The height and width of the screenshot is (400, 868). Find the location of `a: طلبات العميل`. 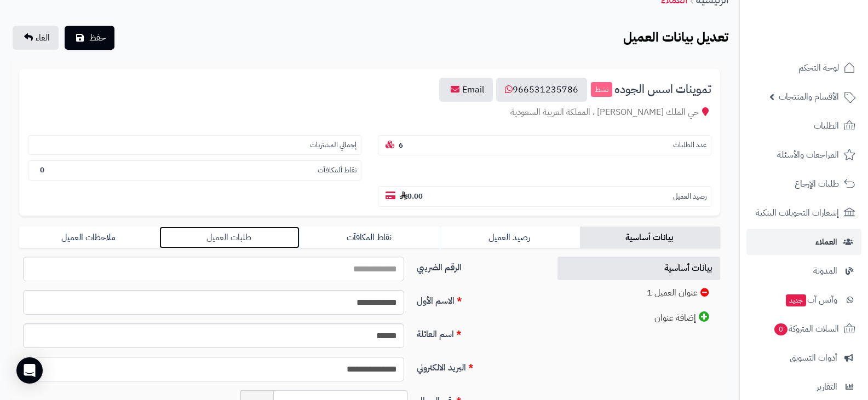

a: طلبات العميل is located at coordinates (229, 237).